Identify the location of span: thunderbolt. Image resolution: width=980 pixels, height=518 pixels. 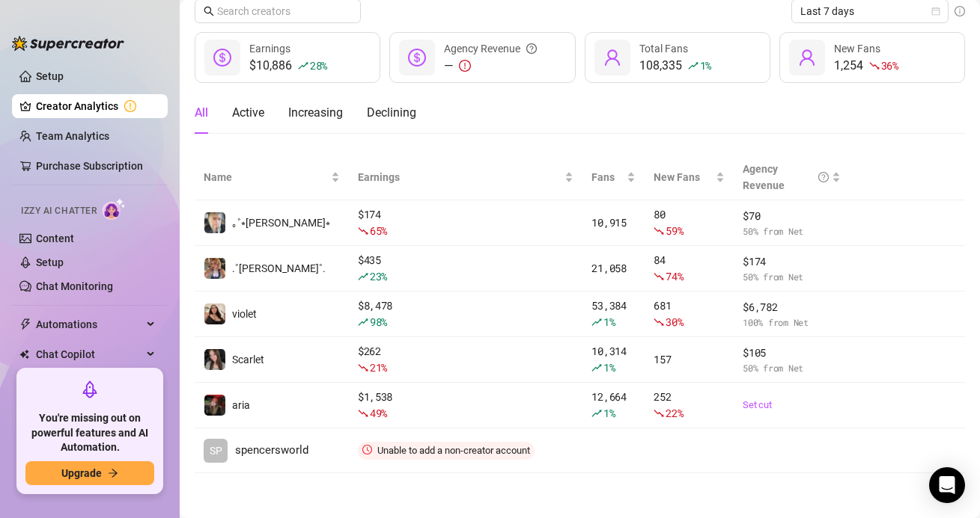
(25, 324).